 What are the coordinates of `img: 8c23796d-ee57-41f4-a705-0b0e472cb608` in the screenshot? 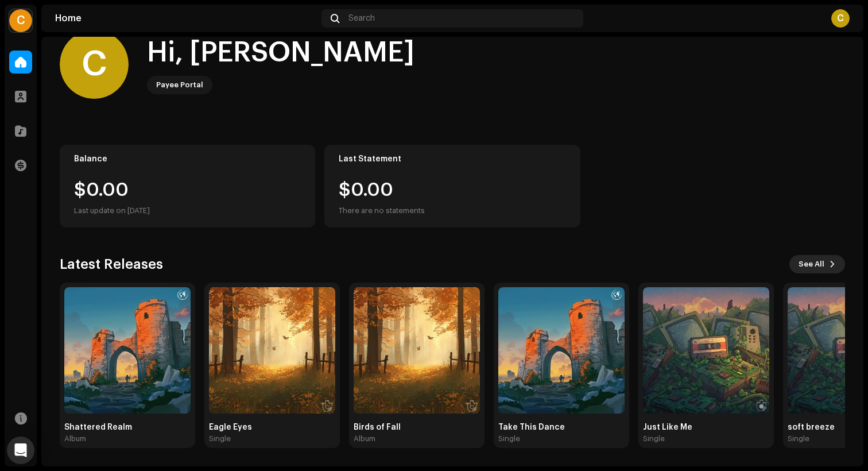 It's located at (272, 350).